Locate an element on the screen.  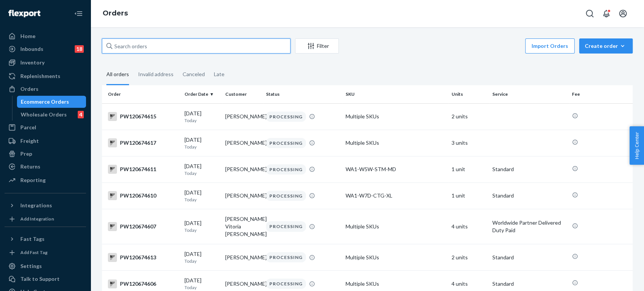
a: Parcel is located at coordinates (45, 127).